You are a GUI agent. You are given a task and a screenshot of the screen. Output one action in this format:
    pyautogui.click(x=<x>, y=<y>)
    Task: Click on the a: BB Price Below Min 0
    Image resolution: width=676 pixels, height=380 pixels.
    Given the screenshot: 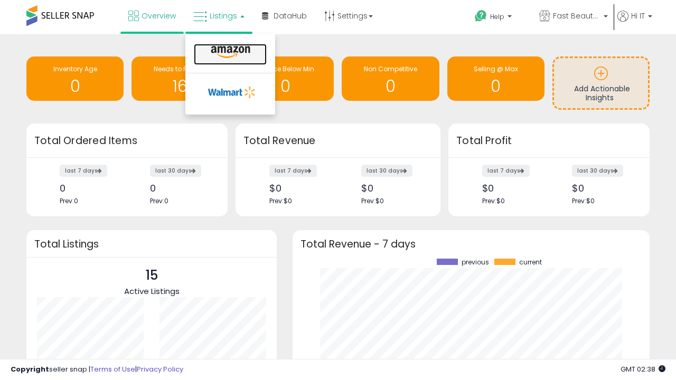 What is the action you would take?
    pyautogui.click(x=285, y=79)
    